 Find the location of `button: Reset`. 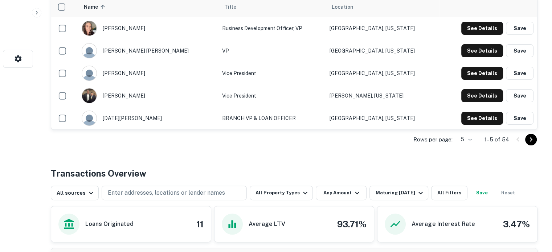

button: Reset is located at coordinates (508, 193).